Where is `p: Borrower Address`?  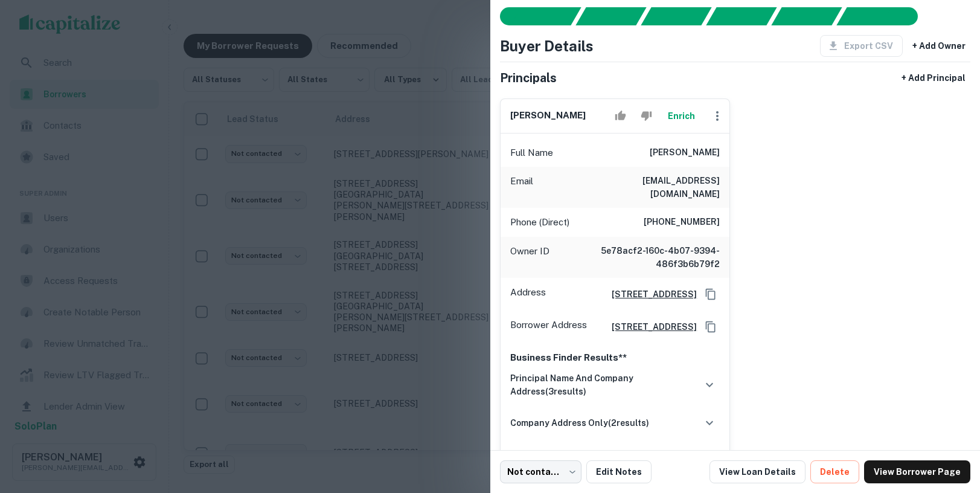 p: Borrower Address is located at coordinates (548, 327).